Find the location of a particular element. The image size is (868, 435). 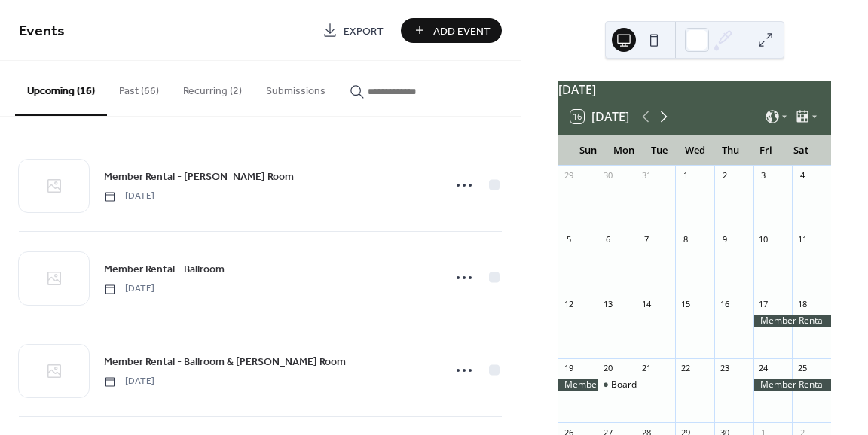

div: 1 is located at coordinates (685, 175).